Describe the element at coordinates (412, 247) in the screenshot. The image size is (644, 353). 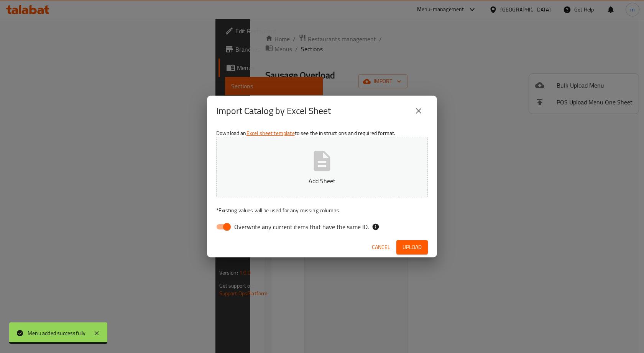
I see `button: Upload` at that location.